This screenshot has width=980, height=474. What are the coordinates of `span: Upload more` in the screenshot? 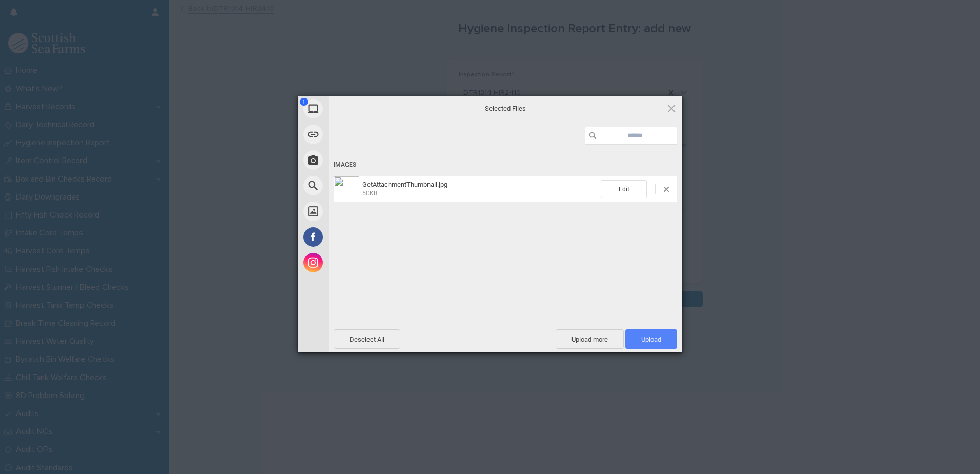 It's located at (589, 339).